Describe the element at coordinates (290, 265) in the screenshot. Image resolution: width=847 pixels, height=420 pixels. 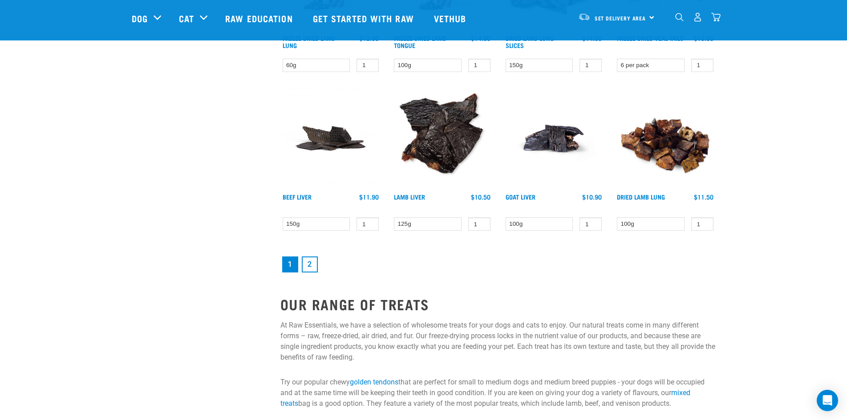
I see `a: Page 1` at that location.